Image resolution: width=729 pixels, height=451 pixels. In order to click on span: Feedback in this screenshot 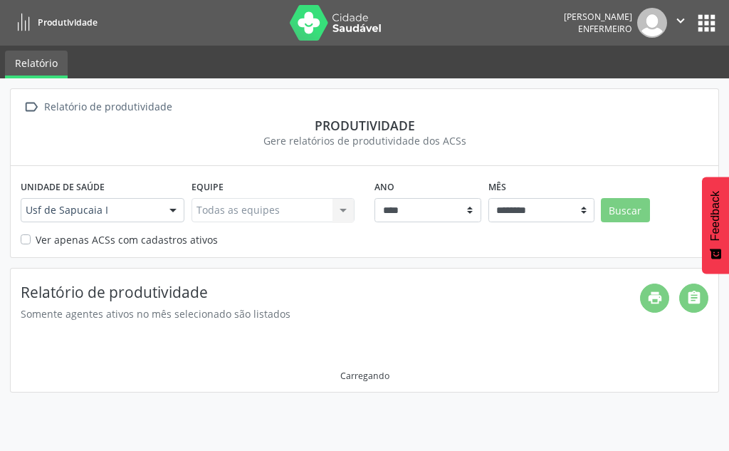, I will do `click(715, 216)`.